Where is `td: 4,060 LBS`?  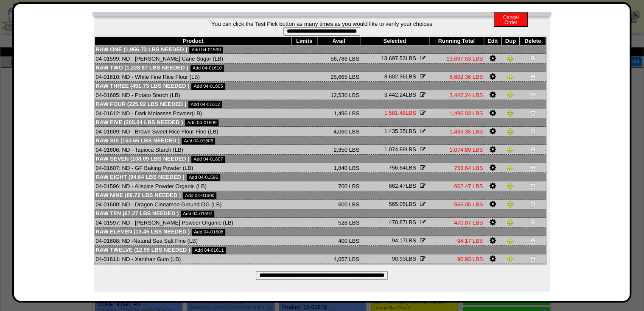
td: 4,060 LBS is located at coordinates (339, 131).